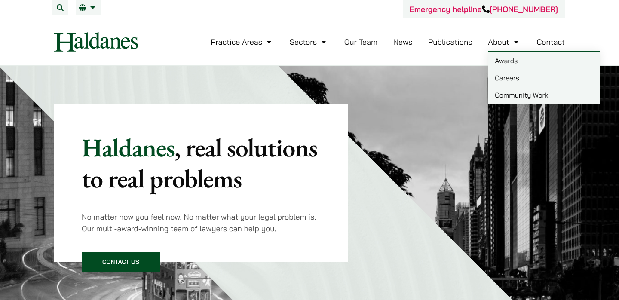  What do you see at coordinates (544, 78) in the screenshot?
I see `a: Careers` at bounding box center [544, 78].